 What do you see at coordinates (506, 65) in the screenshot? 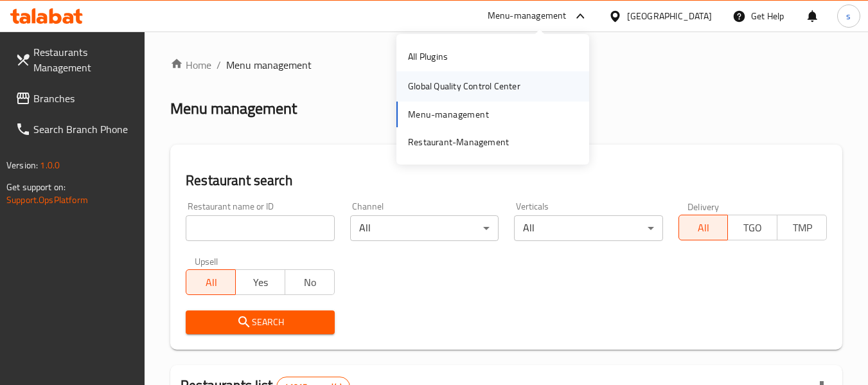
I see `nav: breadcrumb` at bounding box center [506, 65].